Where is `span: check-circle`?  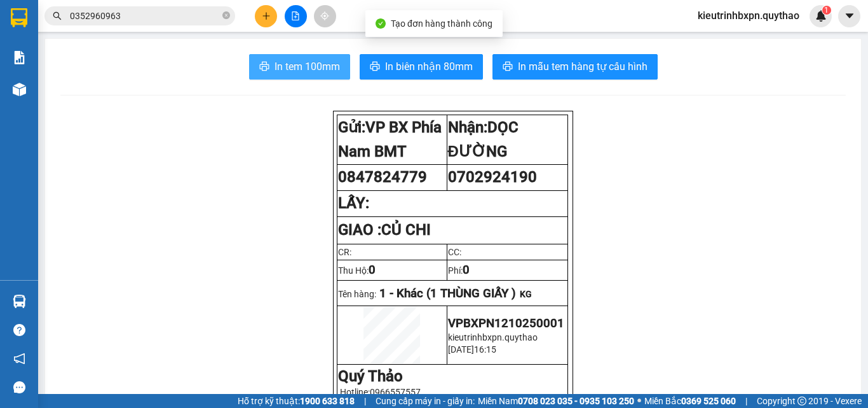
span: check-circle is located at coordinates (381, 23).